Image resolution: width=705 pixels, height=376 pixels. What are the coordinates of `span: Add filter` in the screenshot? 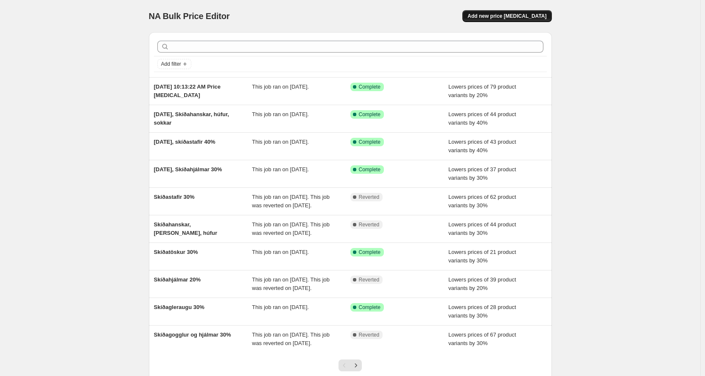 It's located at (171, 64).